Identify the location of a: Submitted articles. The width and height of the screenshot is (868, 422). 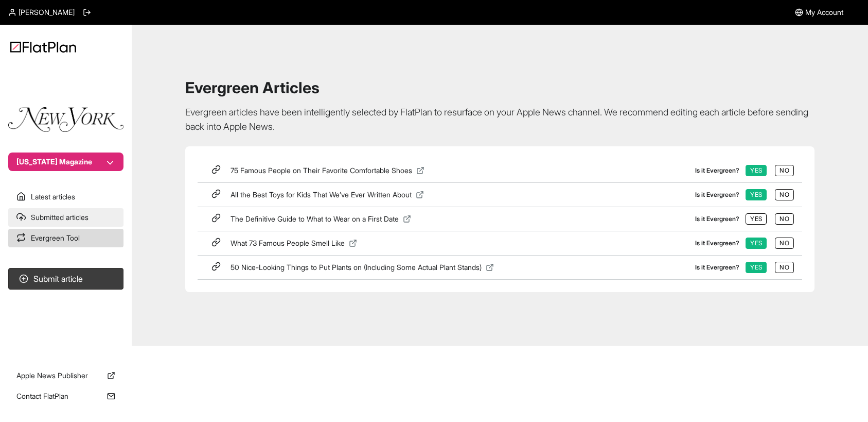
(66, 217).